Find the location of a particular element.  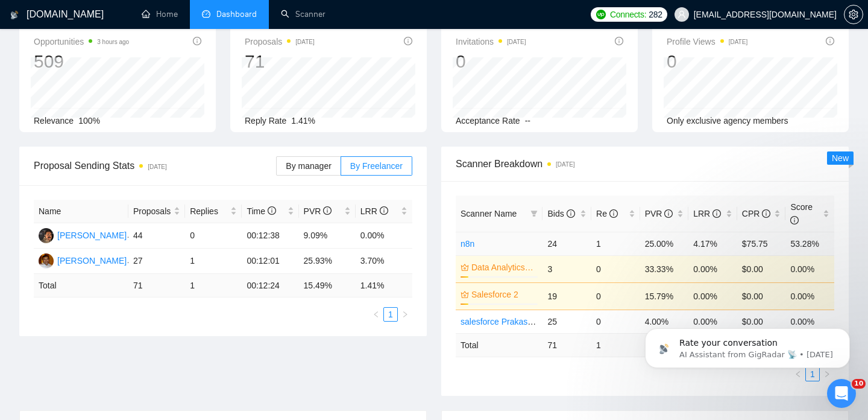

img: PK is located at coordinates (46, 235).